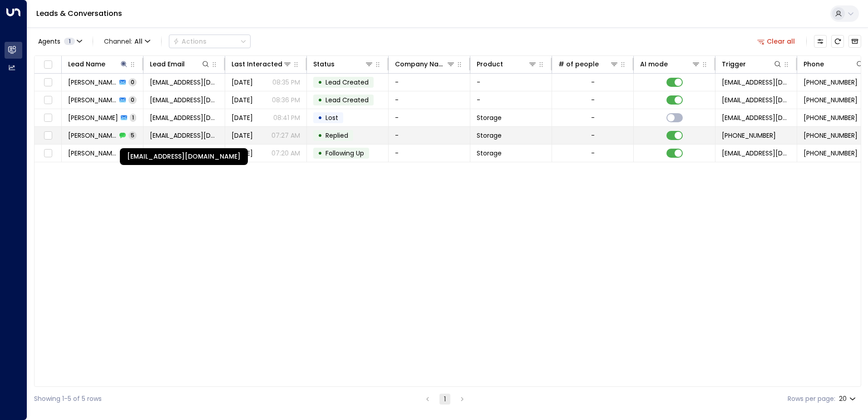 This screenshot has width=868, height=420. What do you see at coordinates (848, 399) in the screenshot?
I see `div: 20` at bounding box center [848, 399].